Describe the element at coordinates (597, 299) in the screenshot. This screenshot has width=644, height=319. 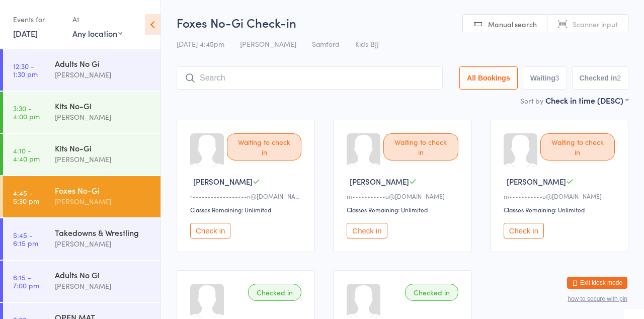
I see `button: how to secure with pin` at that location.